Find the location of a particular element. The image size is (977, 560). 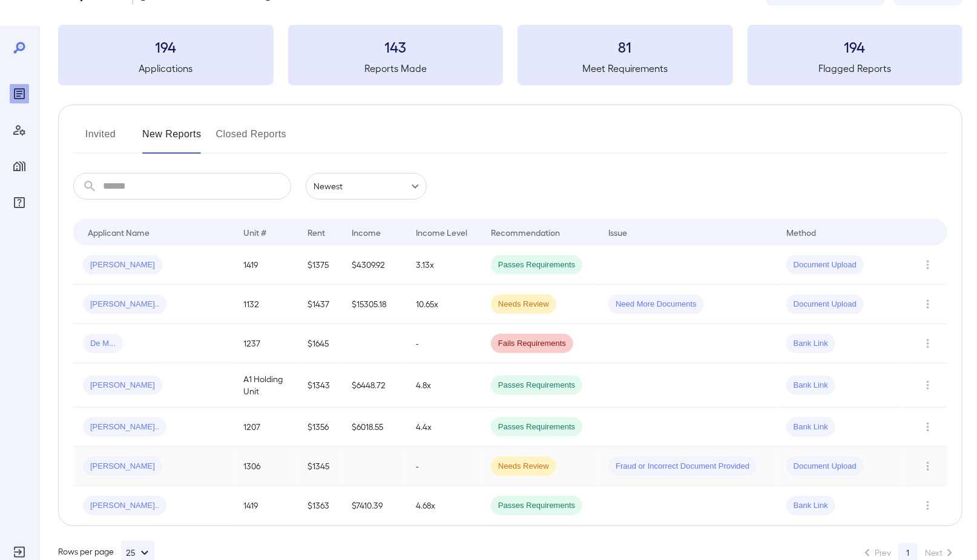

td: 10.65x is located at coordinates (443, 304).